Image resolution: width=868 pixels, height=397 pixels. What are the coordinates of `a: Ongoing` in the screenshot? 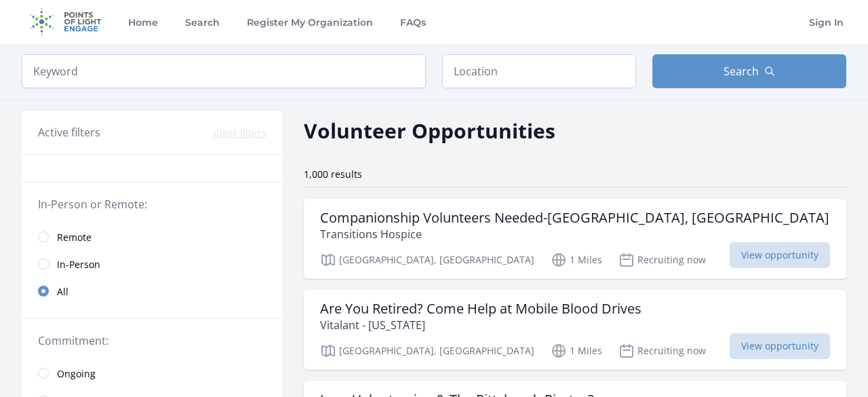 It's located at (152, 373).